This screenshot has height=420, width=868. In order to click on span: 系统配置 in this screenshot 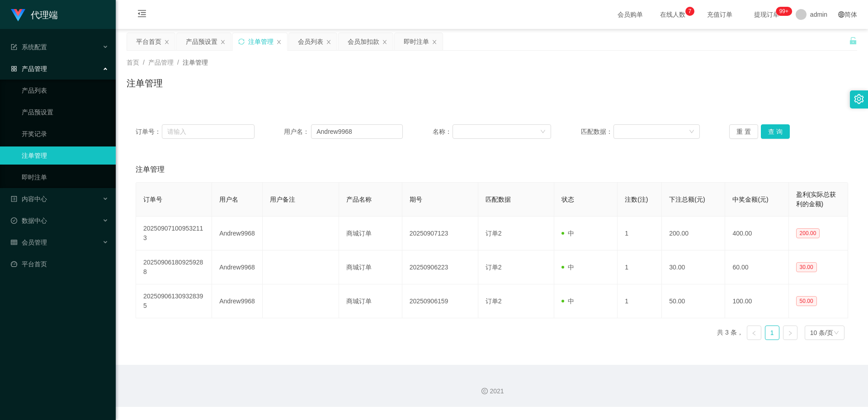, I will do `click(29, 47)`.